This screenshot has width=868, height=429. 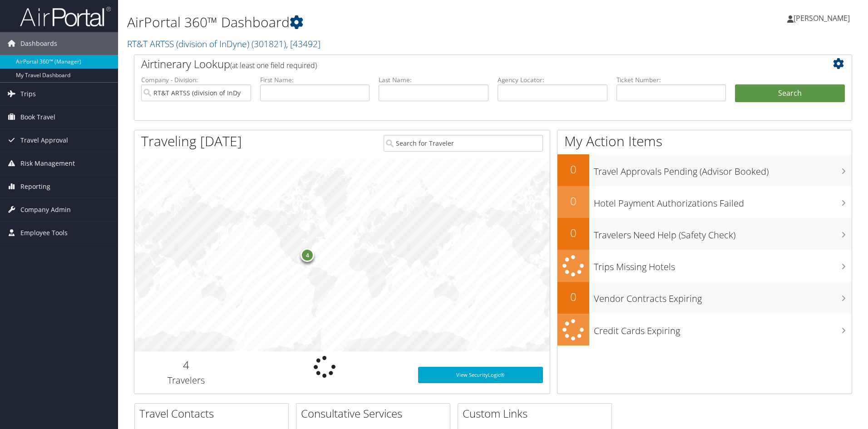 What do you see at coordinates (303, 43) in the screenshot?
I see `span: , [ 43492 ]` at bounding box center [303, 43].